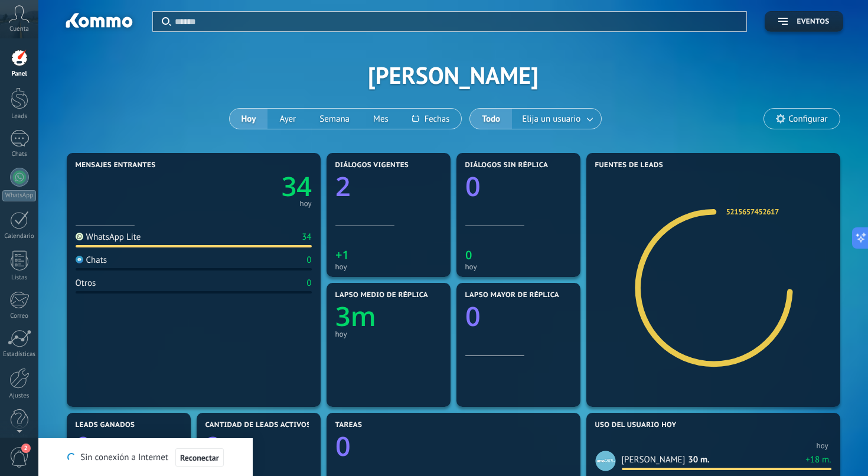 This screenshot has width=868, height=476. What do you see at coordinates (512, 295) in the screenshot?
I see `span: Lapso mayor de réplica` at bounding box center [512, 295].